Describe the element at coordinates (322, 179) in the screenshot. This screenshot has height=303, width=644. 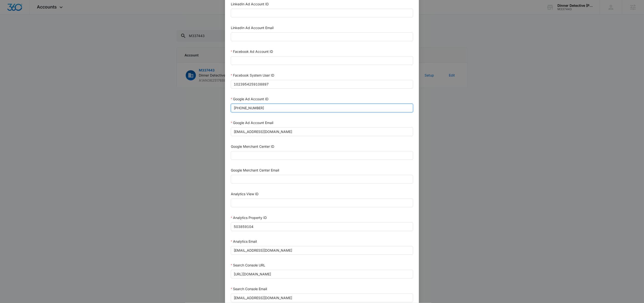
I see `input: Google Merchant Center Email` at that location.